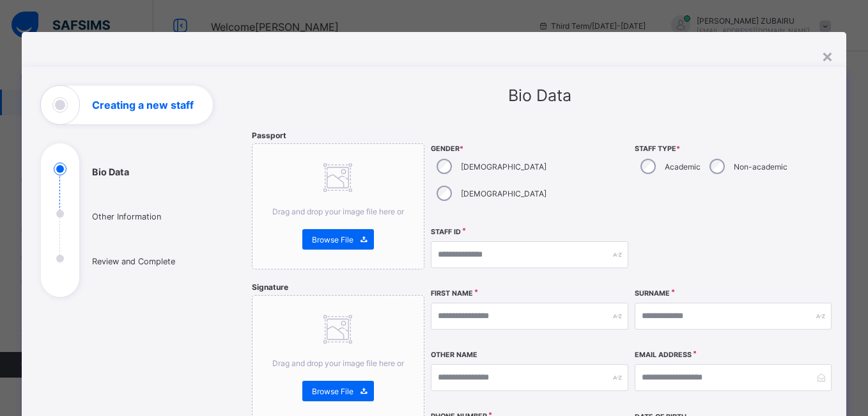  Describe the element at coordinates (454, 354) in the screenshot. I see `label: Other Name` at that location.